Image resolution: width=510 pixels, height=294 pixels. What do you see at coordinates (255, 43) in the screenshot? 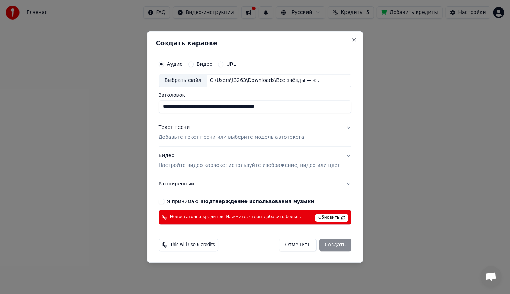
I see `h2: Создать караоке` at bounding box center [255, 43].